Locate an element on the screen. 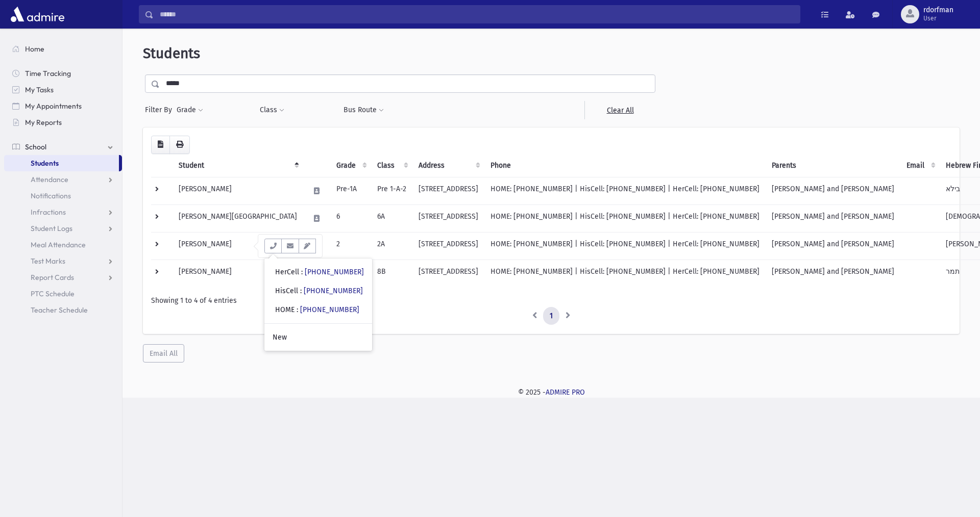 The width and height of the screenshot is (980, 517). a: 1 is located at coordinates (551, 316).